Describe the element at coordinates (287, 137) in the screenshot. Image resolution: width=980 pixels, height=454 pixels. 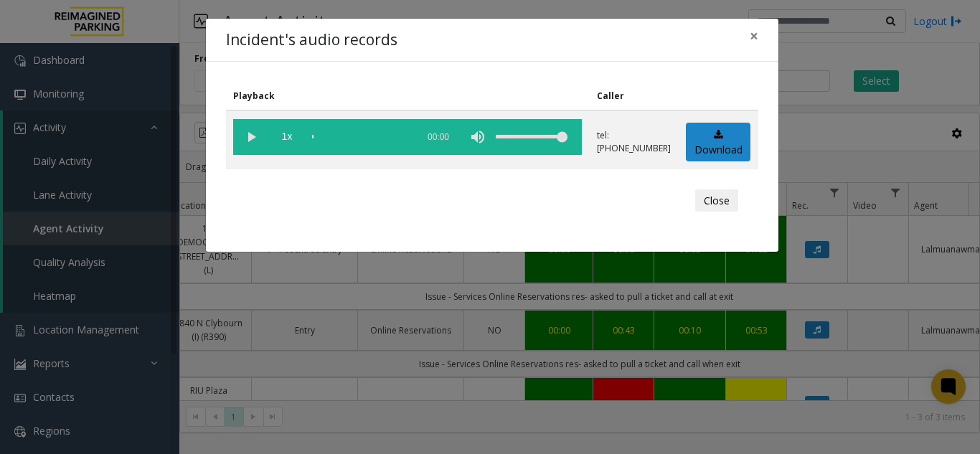
I see `span: playback speed button` at that location.